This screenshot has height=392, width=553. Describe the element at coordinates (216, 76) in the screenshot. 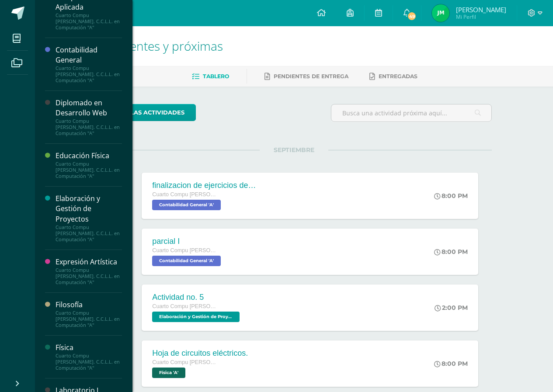

I see `span: Tablero` at that location.